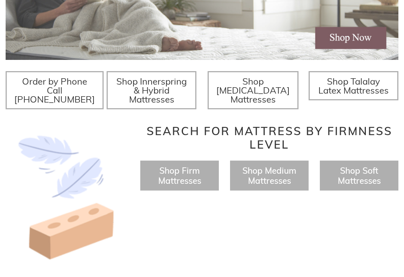 Image resolution: width=404 pixels, height=277 pixels. I want to click on span: Search for Mattress by Firmness Level, so click(269, 138).